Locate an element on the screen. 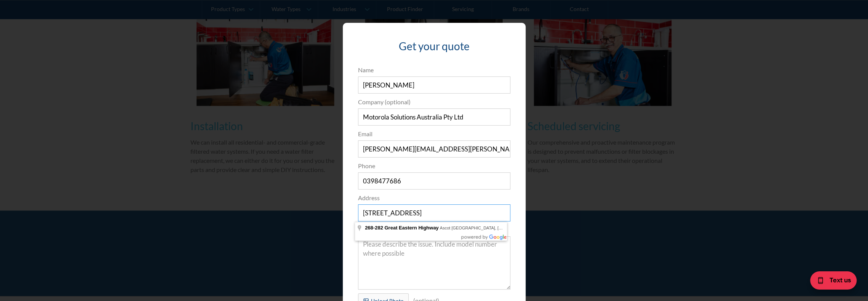  span: 268-282 is located at coordinates (374, 227).